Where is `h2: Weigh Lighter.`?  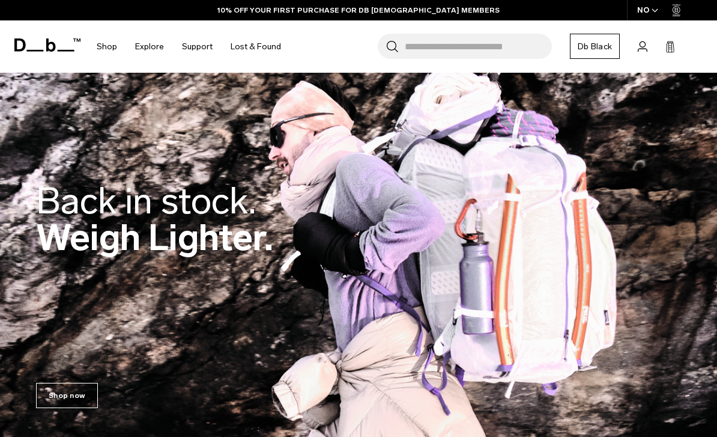 h2: Weigh Lighter. is located at coordinates (154, 219).